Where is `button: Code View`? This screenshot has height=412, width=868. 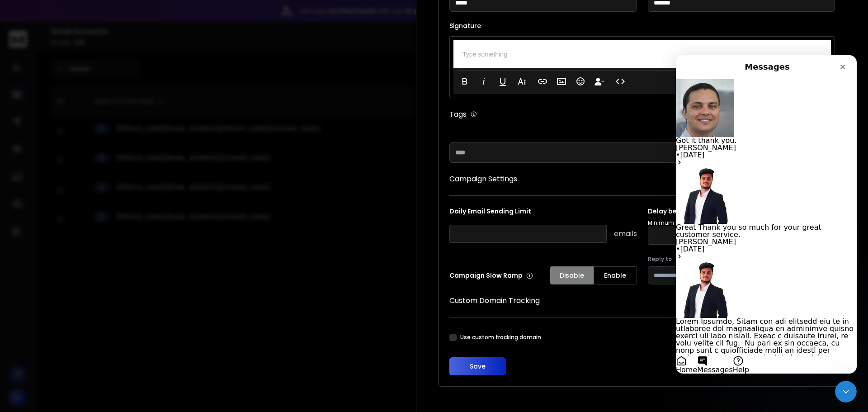 button: Code View is located at coordinates (620, 81).